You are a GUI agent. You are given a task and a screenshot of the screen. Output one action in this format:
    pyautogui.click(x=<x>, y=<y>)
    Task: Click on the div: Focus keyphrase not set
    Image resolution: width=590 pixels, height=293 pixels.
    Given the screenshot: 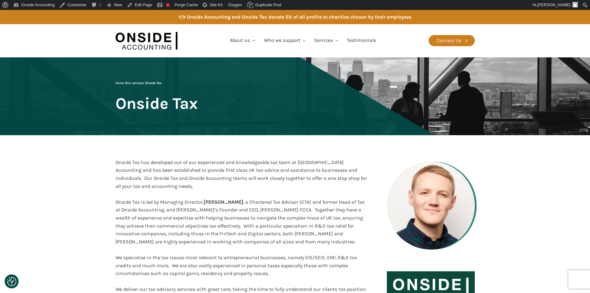 What is the action you would take?
    pyautogui.click(x=168, y=5)
    